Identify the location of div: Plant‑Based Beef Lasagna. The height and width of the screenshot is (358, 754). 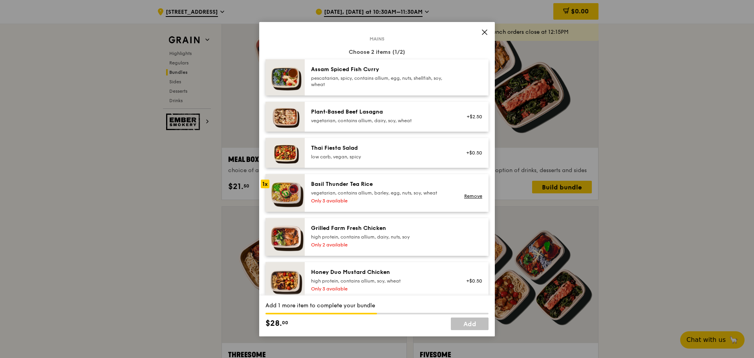
(381, 112).